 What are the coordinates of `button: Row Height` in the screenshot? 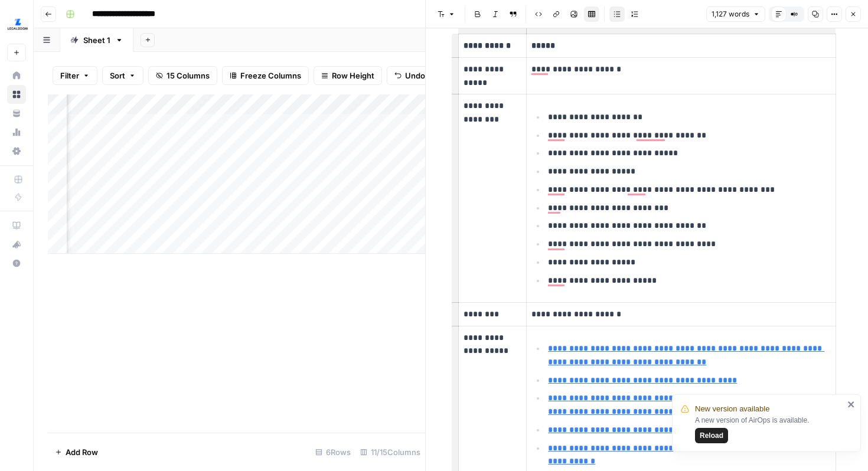 It's located at (348, 75).